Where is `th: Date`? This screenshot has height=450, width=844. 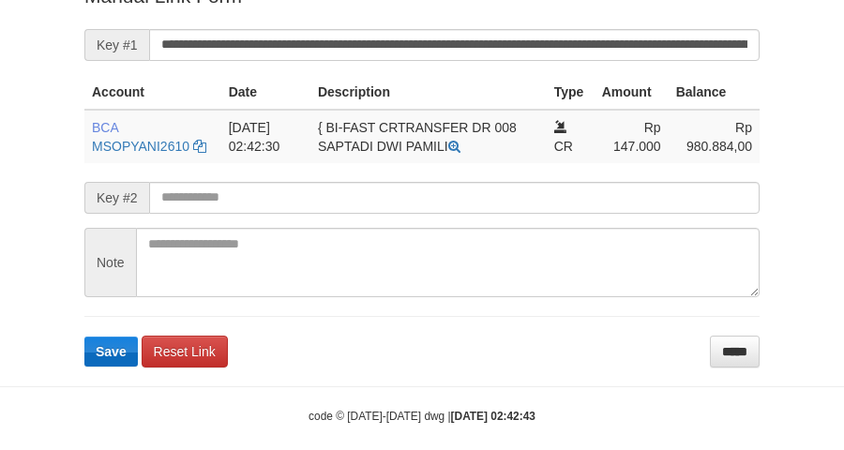
th: Date is located at coordinates (265, 92).